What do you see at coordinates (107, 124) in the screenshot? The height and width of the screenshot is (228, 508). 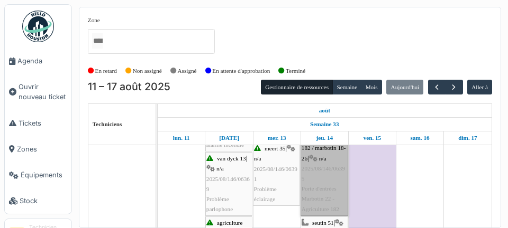 I see `span: Techniciens` at bounding box center [107, 124].